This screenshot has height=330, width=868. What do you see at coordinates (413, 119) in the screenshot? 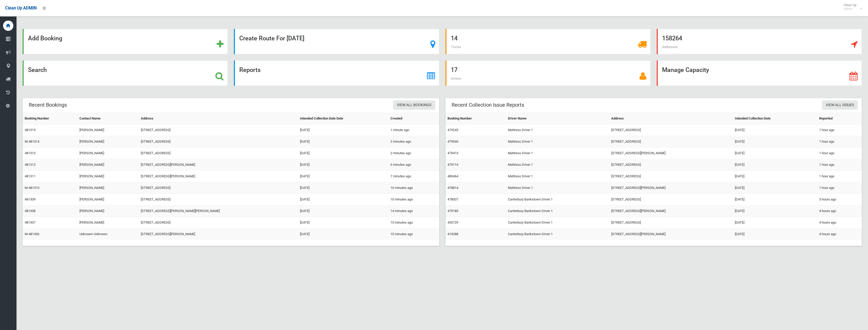
I see `th: Created` at bounding box center [413, 119].